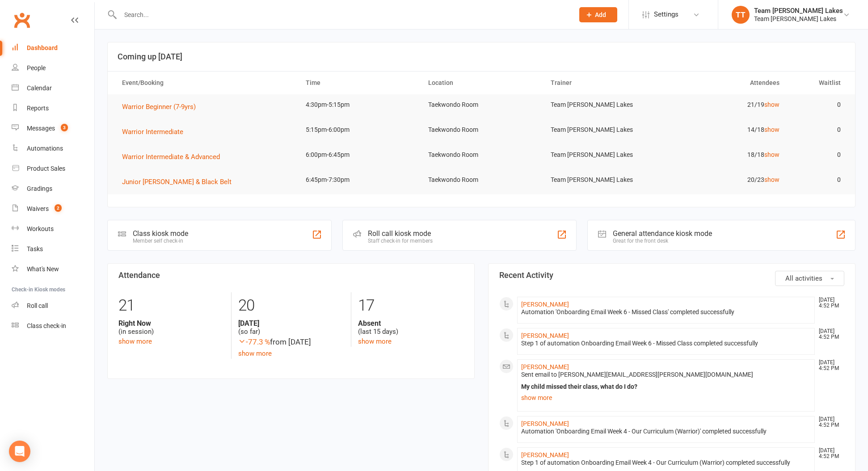 Image resolution: width=868 pixels, height=471 pixels. Describe the element at coordinates (359, 155) in the screenshot. I see `td: 6:00pm-6:45pm` at that location.